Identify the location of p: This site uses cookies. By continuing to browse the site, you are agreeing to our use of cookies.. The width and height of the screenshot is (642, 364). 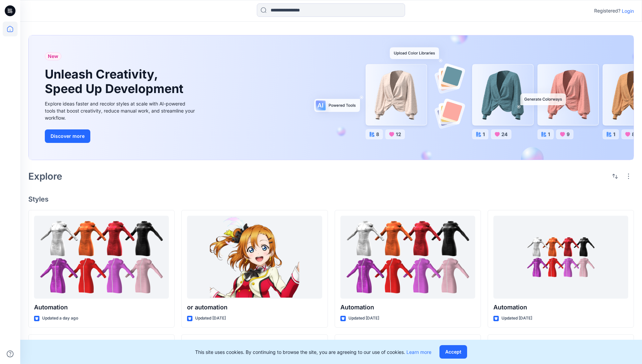
(313, 352).